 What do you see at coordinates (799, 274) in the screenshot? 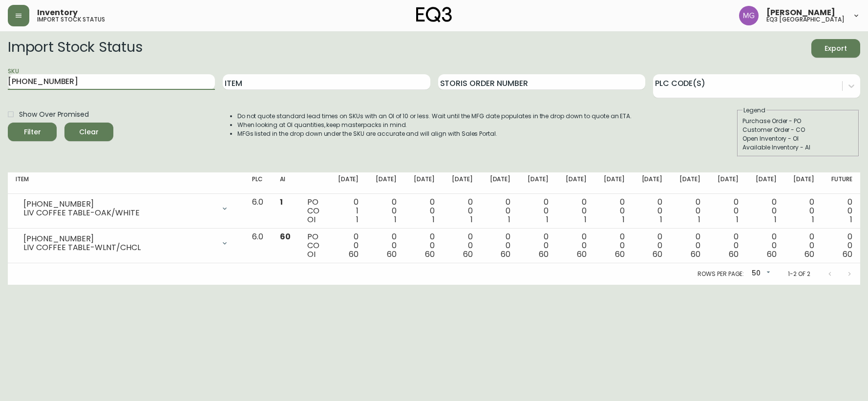
I see `p: 1-2 of 2` at bounding box center [799, 274].